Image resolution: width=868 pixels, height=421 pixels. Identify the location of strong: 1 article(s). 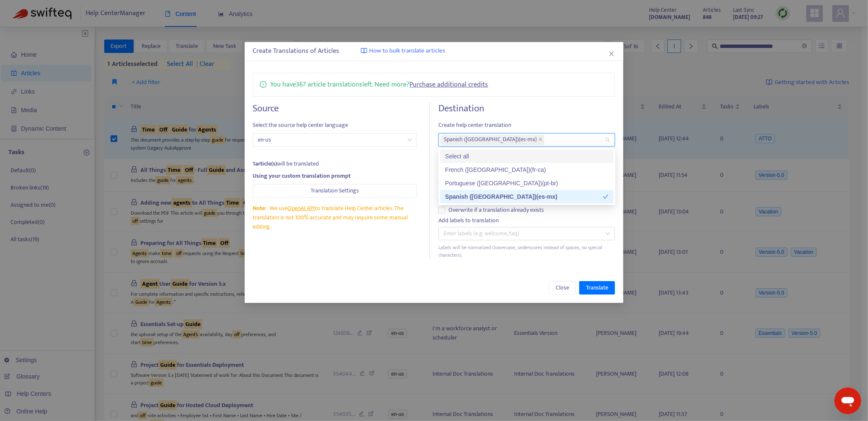
(266, 163).